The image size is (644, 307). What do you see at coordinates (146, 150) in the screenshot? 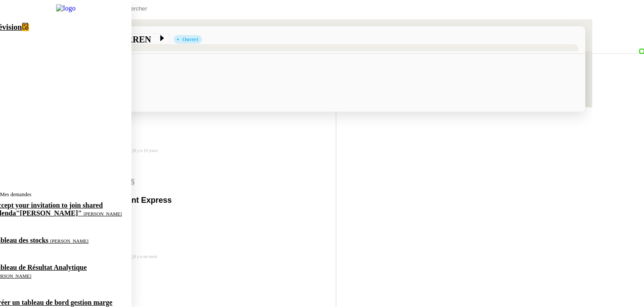
I see `span: il y a 16 jours` at bounding box center [146, 150].